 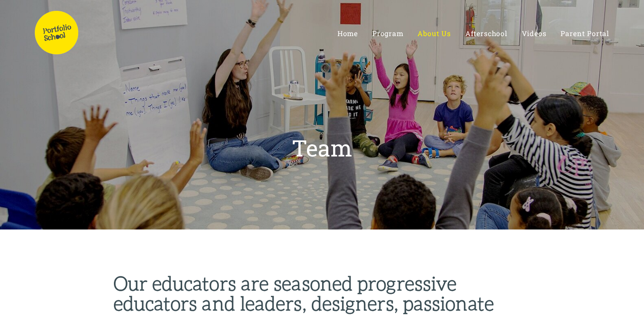 I want to click on a: Parent Portal, so click(x=585, y=33).